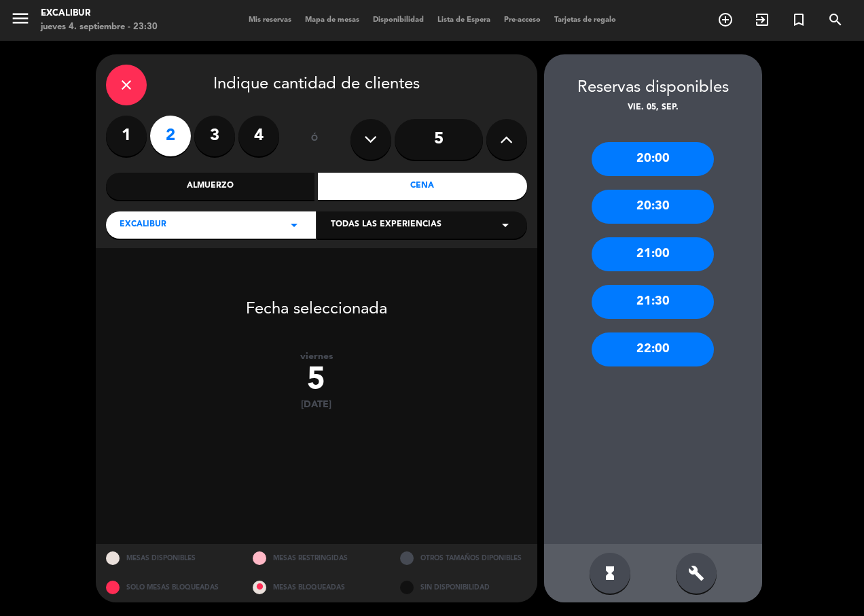 The width and height of the screenshot is (864, 616). What do you see at coordinates (126, 136) in the screenshot?
I see `label: 1` at bounding box center [126, 136].